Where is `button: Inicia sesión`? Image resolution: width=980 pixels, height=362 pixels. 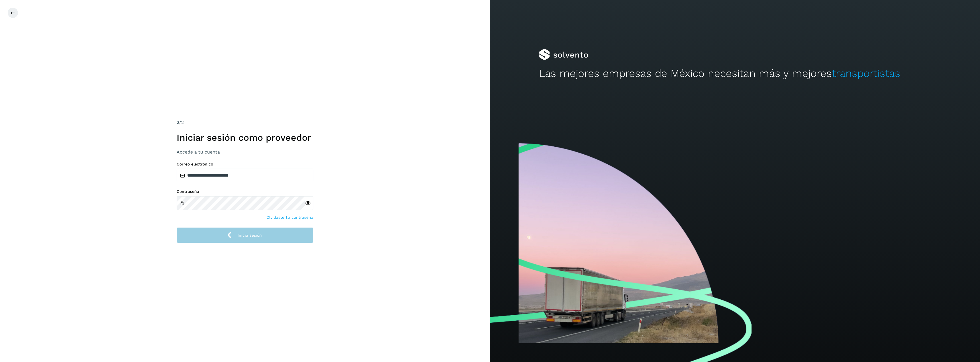 button: Inicia sesión is located at coordinates (245, 235).